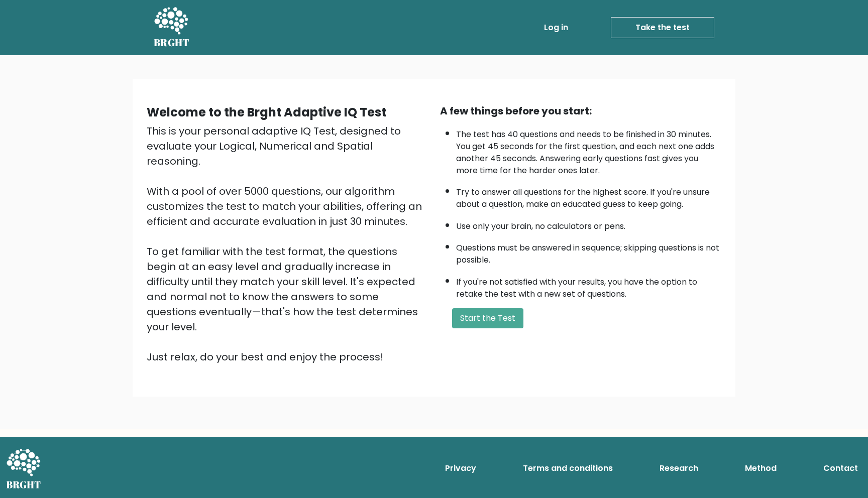 This screenshot has width=868, height=498. Describe the element at coordinates (488, 318) in the screenshot. I see `button: Start the Test` at that location.